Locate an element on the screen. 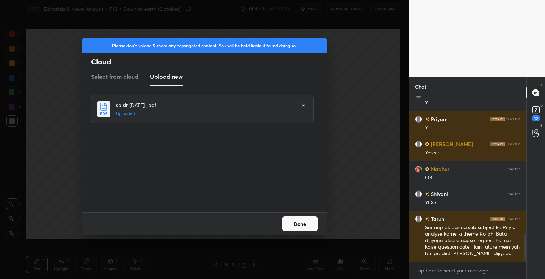  div: grid is located at coordinates (467, 179).